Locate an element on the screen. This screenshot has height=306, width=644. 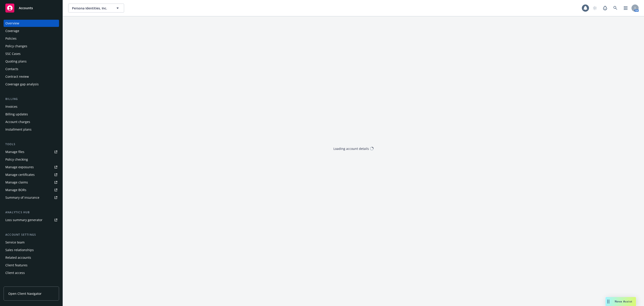
a: Overview is located at coordinates (31, 23).